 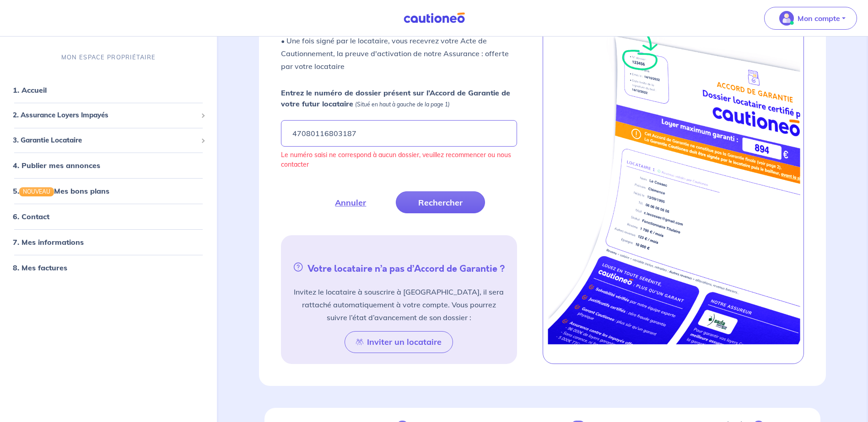 I want to click on div: 7. Mes informations, so click(x=109, y=243).